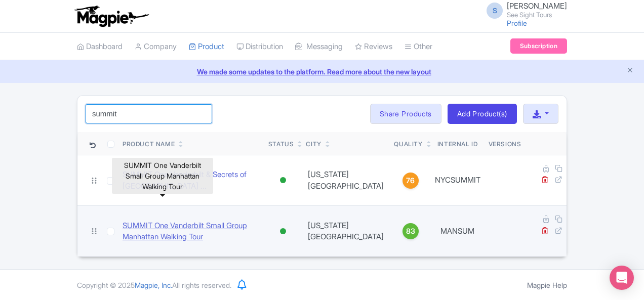  Describe the element at coordinates (538, 46) in the screenshot. I see `a: Subscription` at that location.